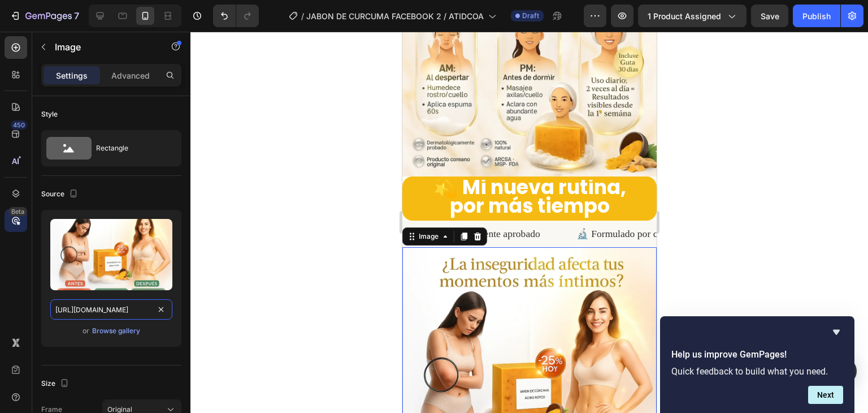 This screenshot has height=413, width=868. Describe the element at coordinates (131, 148) in the screenshot. I see `div: Rectangle` at that location.